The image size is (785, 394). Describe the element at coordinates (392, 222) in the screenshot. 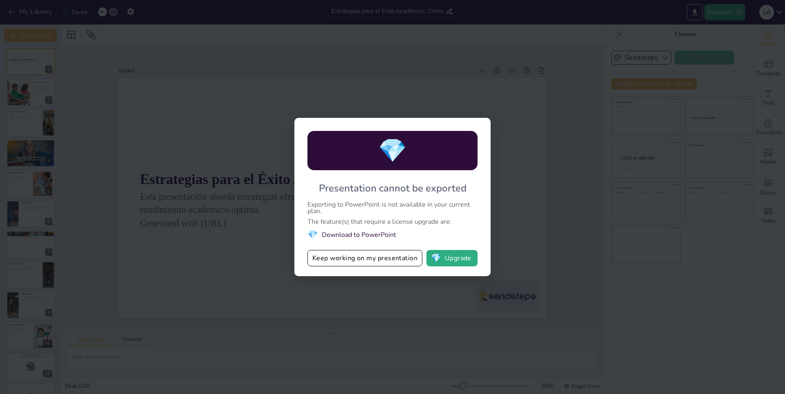

I see `div: The feature(s) that require a license upgrade are:` at that location.